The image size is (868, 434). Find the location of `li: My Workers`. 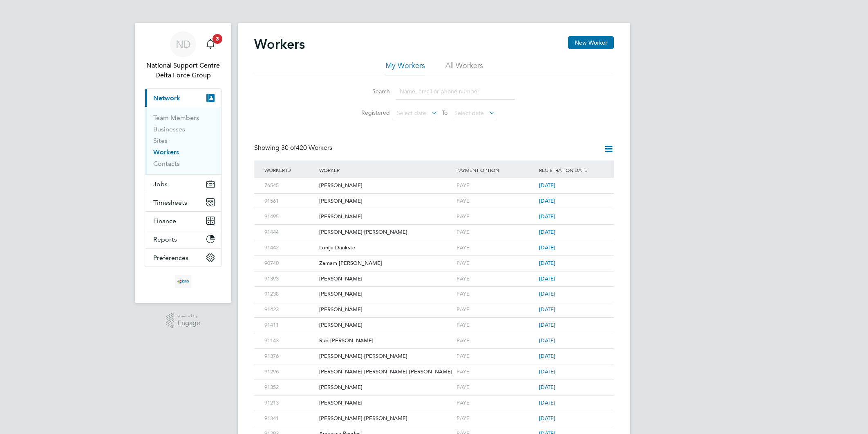

li: My Workers is located at coordinates (405, 68).